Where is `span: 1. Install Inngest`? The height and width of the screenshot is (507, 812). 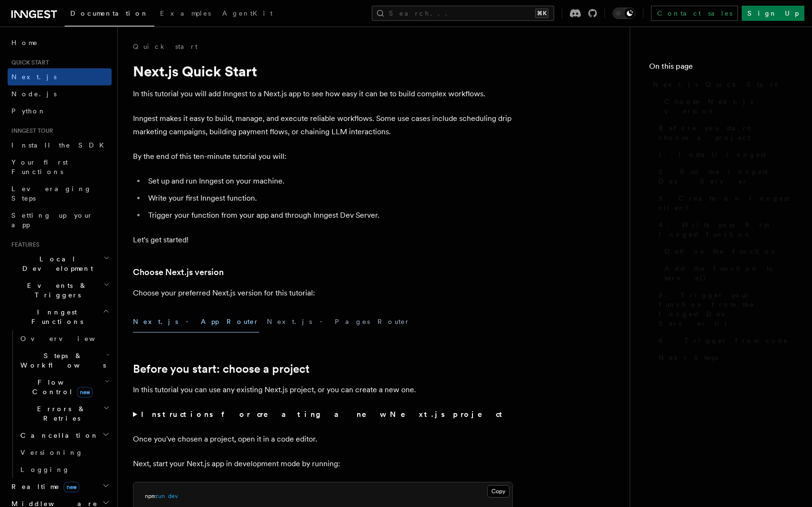
span: 1. Install Inngest is located at coordinates (712, 155).